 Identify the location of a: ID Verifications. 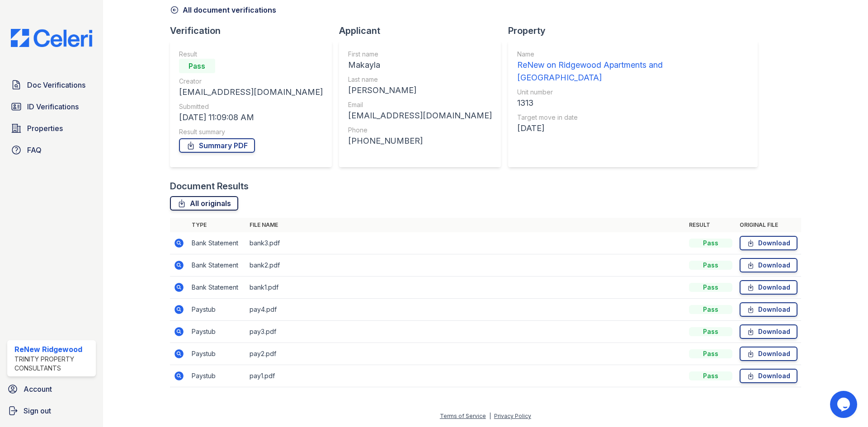
(52, 107).